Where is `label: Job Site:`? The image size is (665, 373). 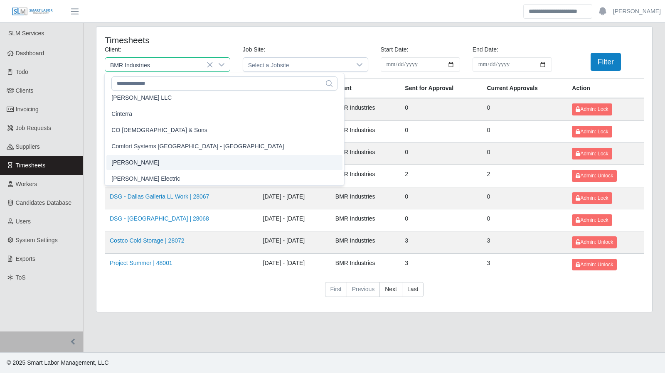
label: Job Site: is located at coordinates (254, 49).